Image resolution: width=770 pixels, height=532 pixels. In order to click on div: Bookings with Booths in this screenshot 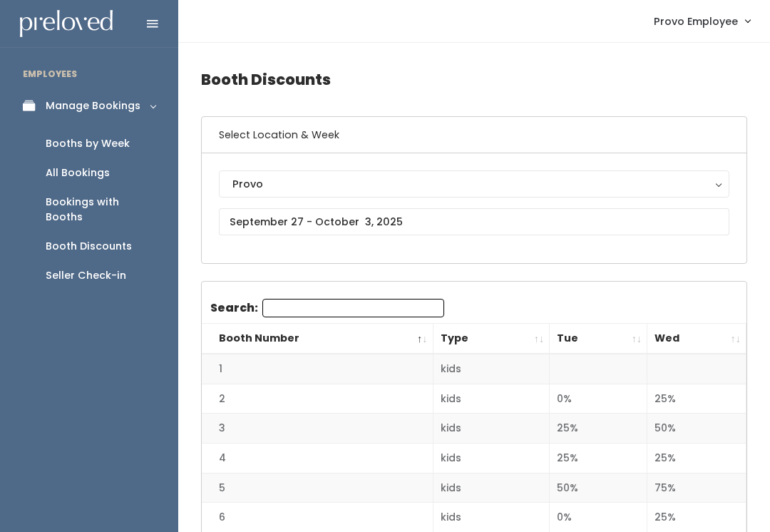, I will do `click(101, 210)`.